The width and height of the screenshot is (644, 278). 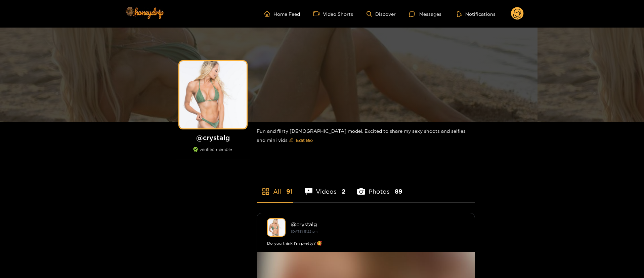 I want to click on span: 89, so click(x=398, y=191).